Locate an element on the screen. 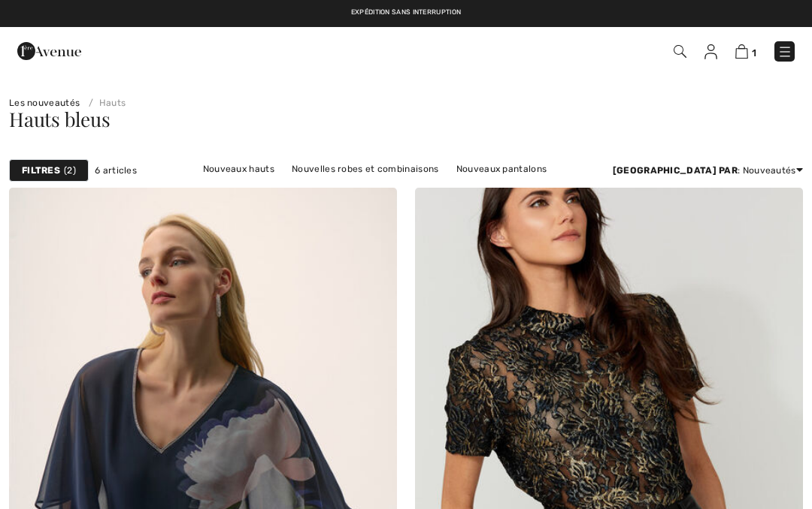 The image size is (812, 509). span: 1 is located at coordinates (754, 52).